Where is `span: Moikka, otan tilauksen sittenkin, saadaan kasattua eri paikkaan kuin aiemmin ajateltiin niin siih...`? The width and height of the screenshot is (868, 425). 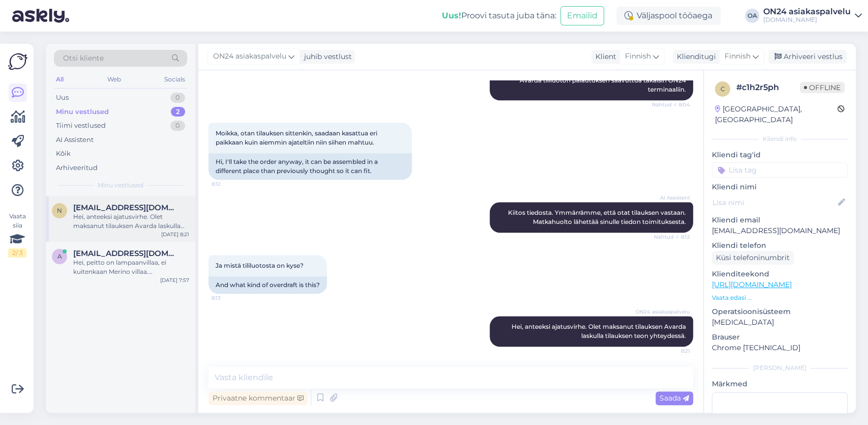
span: Moikka, otan tilauksen sittenkin, saadaan kasattua eri paikkaan kuin aiemmin ajateltiin niin siih... is located at coordinates (297, 138).